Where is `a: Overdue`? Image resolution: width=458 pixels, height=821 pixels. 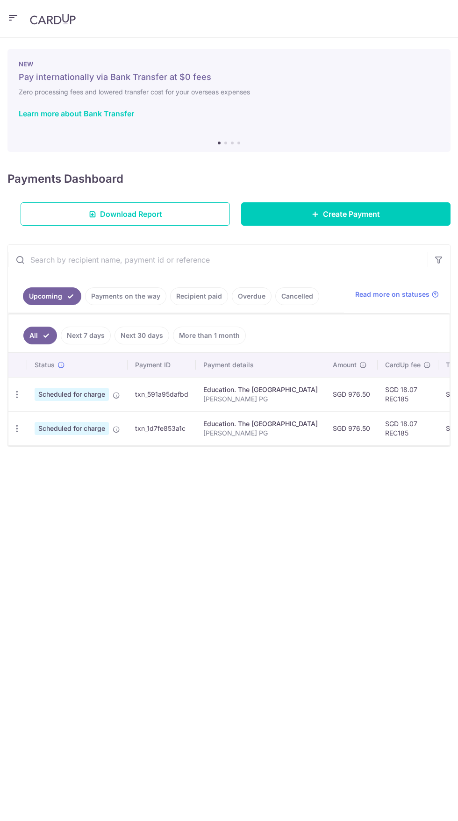 a: Overdue is located at coordinates (251, 296).